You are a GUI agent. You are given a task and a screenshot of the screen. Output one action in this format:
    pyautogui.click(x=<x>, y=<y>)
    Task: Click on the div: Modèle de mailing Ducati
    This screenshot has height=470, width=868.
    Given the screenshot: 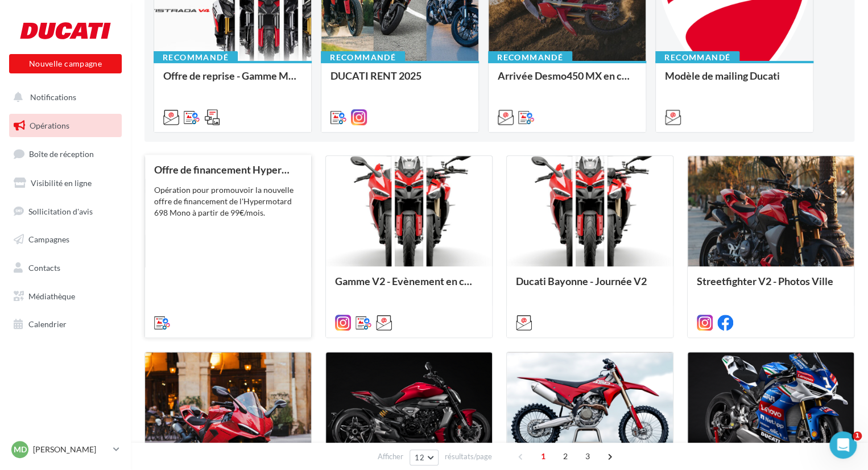 What is the action you would take?
    pyautogui.click(x=734, y=81)
    